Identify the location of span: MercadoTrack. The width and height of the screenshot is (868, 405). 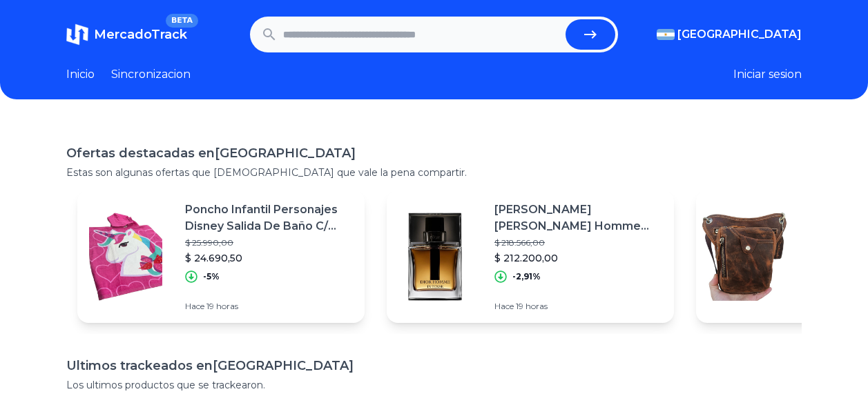
(140, 34).